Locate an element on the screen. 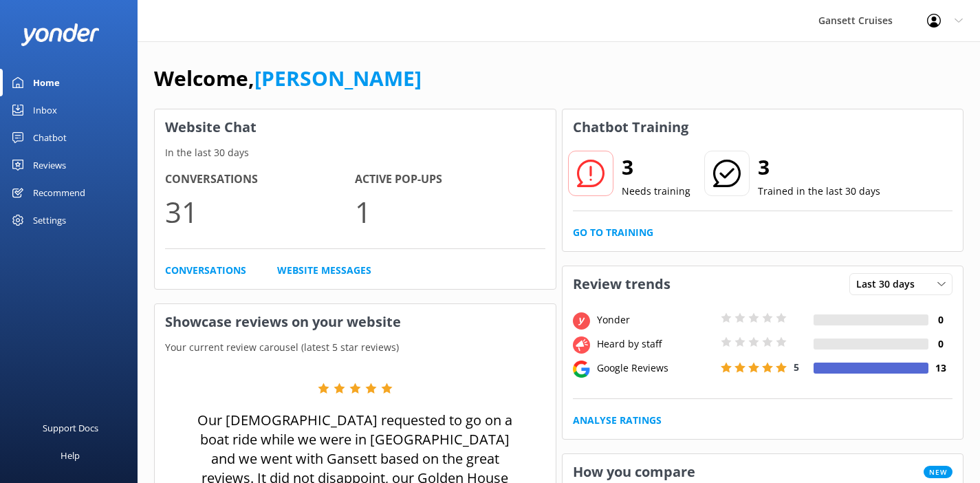 The width and height of the screenshot is (980, 483). a: Website Messages is located at coordinates (324, 270).